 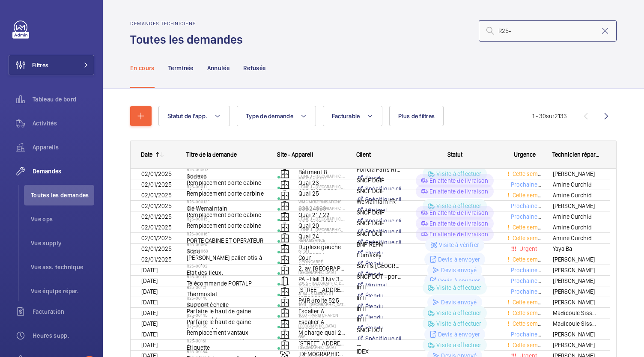 I want to click on p: Visite à effectuer, so click(x=459, y=287).